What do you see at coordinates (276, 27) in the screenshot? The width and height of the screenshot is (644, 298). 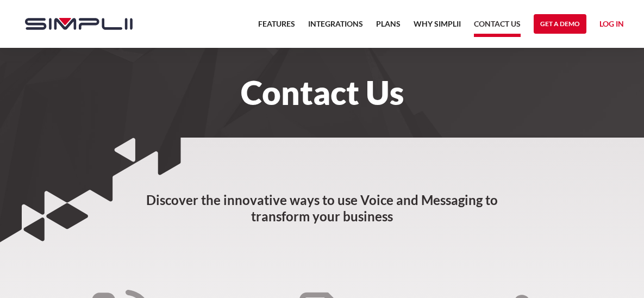 I see `a: Features` at bounding box center [276, 27].